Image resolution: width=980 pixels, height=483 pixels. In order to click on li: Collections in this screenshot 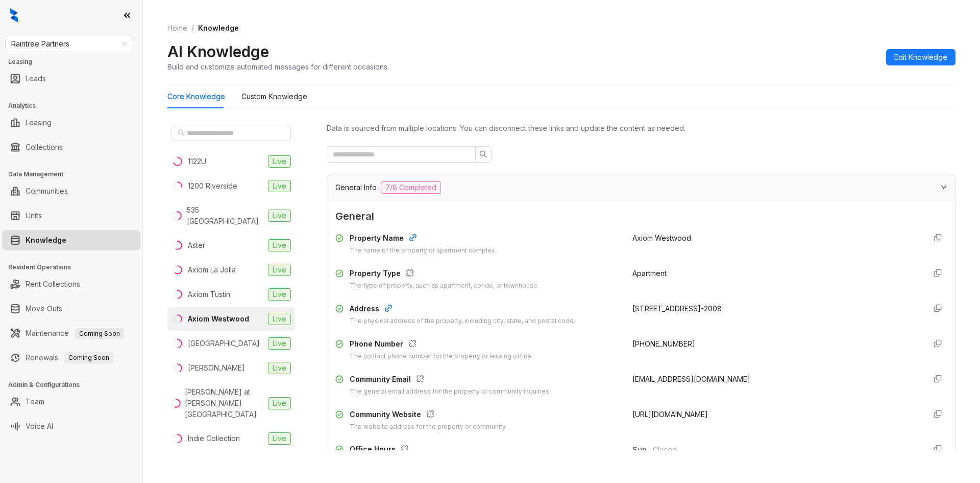, I will do `click(71, 147)`.